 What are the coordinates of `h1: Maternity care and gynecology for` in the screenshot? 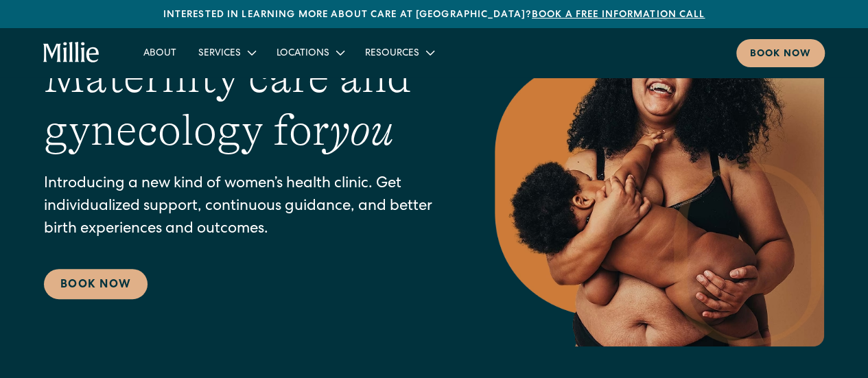 It's located at (241, 104).